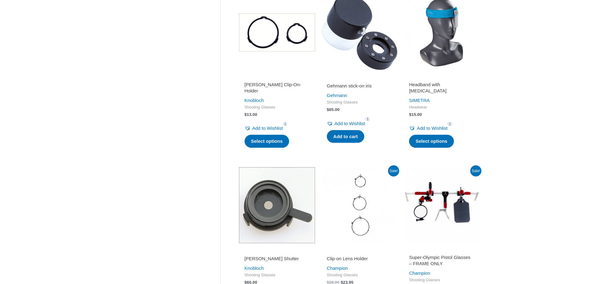 The height and width of the screenshot is (284, 589). I want to click on span: Headwear, so click(442, 107).